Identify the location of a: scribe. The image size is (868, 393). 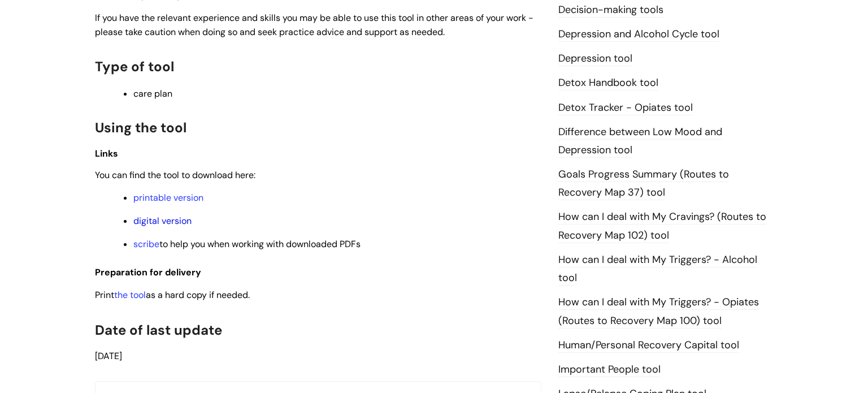
(146, 244).